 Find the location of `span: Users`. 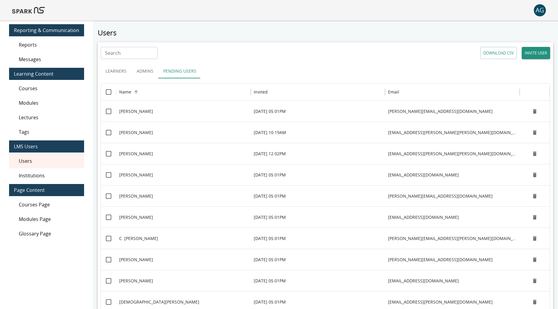

span: Users is located at coordinates (49, 161).